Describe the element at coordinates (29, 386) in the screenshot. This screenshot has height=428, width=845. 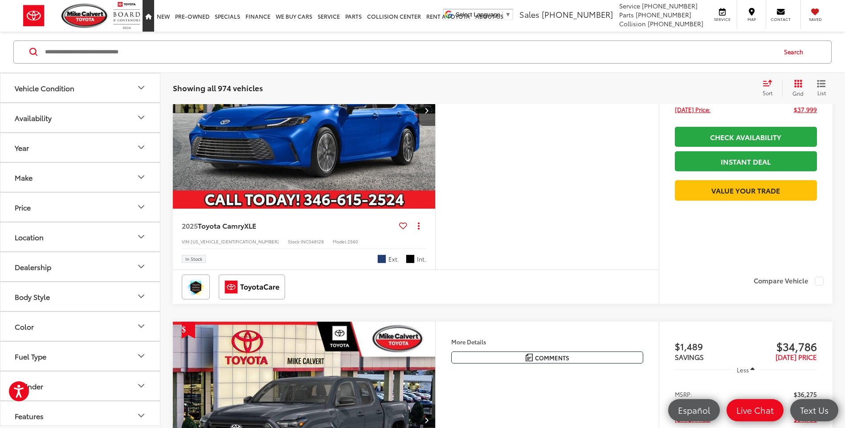
I see `div: Cylinder` at that location.